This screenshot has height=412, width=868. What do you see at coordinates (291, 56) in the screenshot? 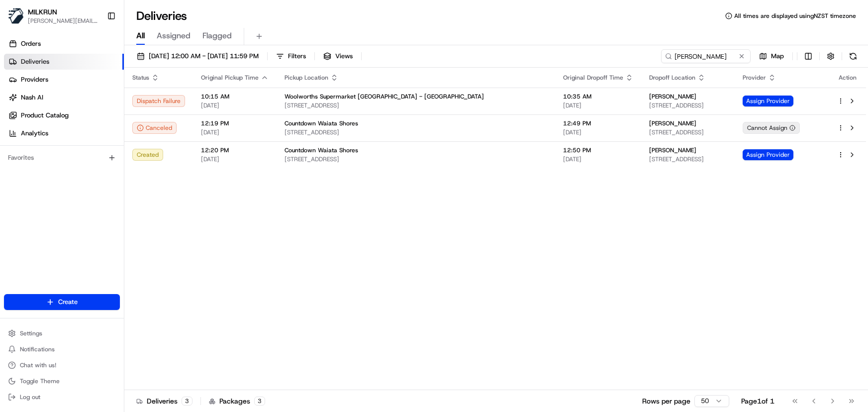
I see `button: Filters` at bounding box center [291, 56].